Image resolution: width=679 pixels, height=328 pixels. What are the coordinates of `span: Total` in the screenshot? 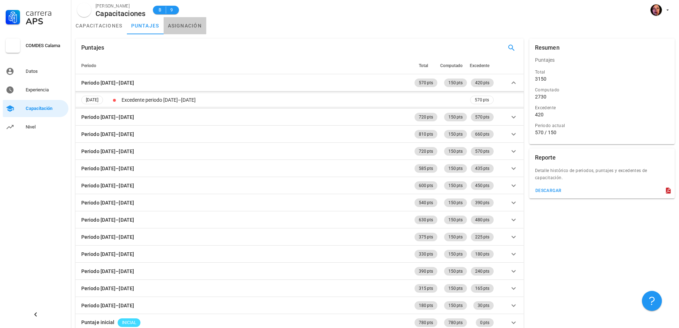 It's located at (423, 66).